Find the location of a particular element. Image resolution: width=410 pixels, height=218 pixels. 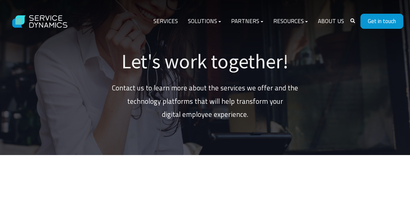

img: Service Dynamics Logo - White is located at coordinates (40, 21).